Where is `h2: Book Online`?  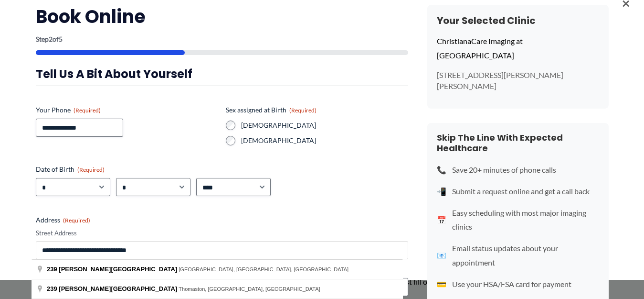
h2: Book Online is located at coordinates (222, 16).